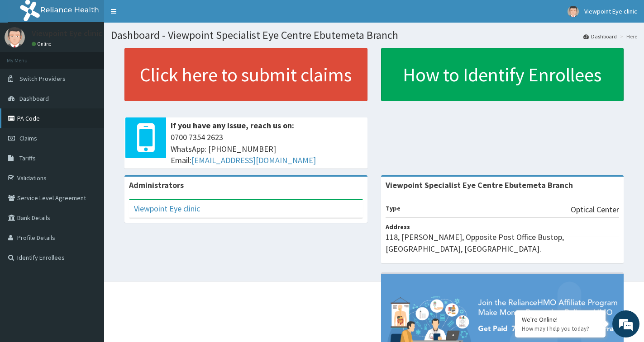 The image size is (644, 342). What do you see at coordinates (479, 185) in the screenshot?
I see `strong: Viewpoint Specialist Eye Centre Ebutemeta Branch` at bounding box center [479, 185].